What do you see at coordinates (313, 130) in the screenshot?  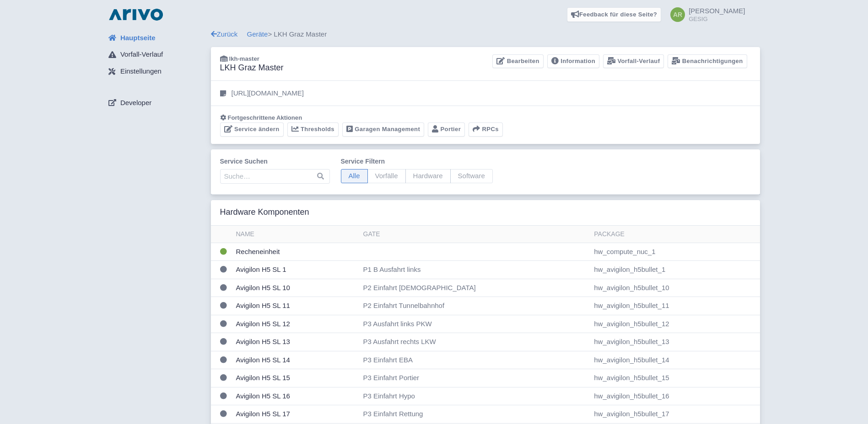 I see `a: Thresholds` at bounding box center [313, 130].